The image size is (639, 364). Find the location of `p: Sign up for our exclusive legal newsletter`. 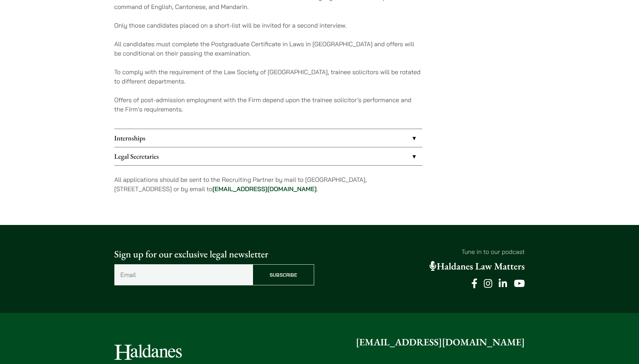

p: Sign up for our exclusive legal newsletter is located at coordinates (214, 255).